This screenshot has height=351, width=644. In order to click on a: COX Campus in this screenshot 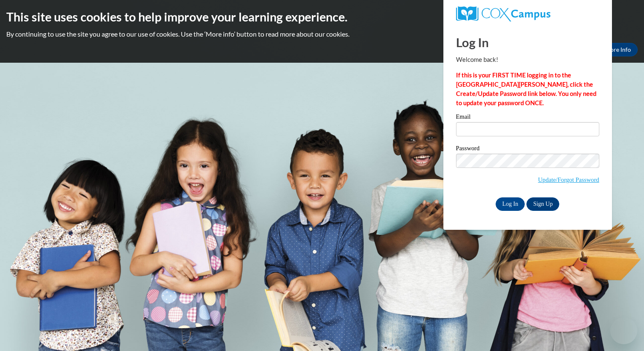, I will do `click(527, 14)`.